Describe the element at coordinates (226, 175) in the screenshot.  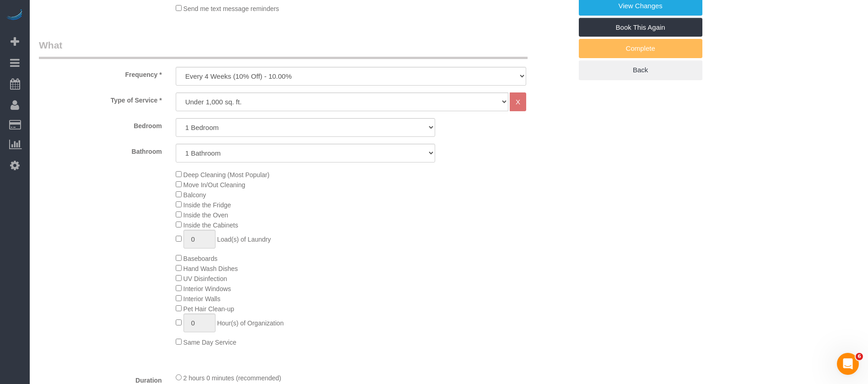
I see `span: Deep Cleaning (Most Popular)` at that location.